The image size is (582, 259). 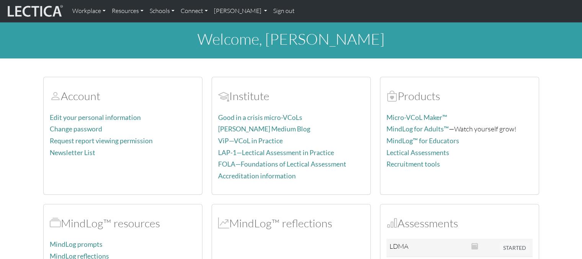 I want to click on a: Lectical Assessments, so click(x=418, y=153).